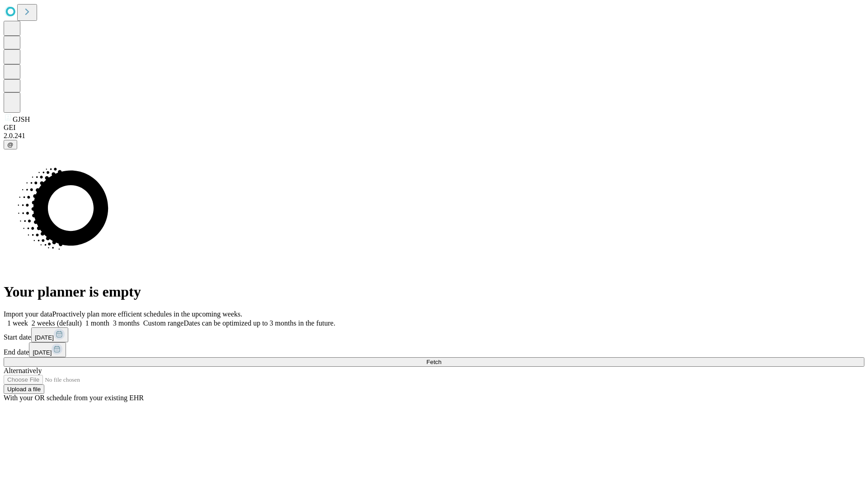  I want to click on span: GJSH, so click(21, 119).